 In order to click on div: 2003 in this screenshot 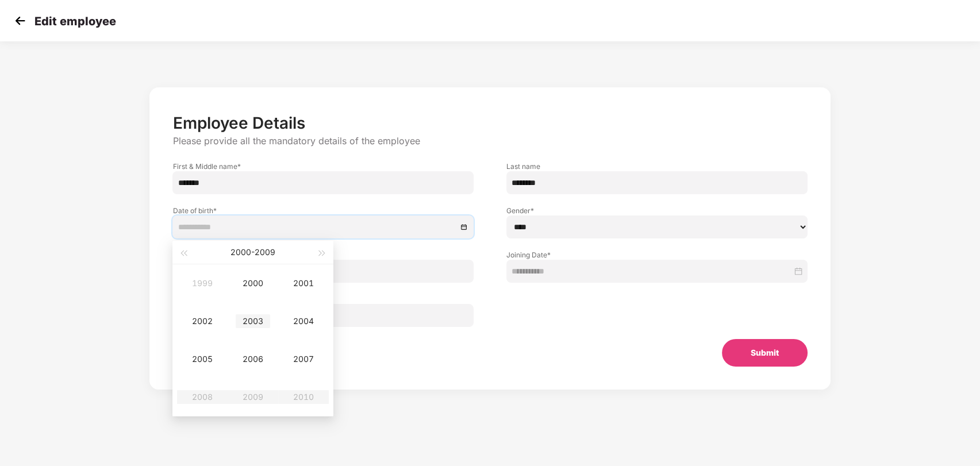, I will do `click(253, 322)`.